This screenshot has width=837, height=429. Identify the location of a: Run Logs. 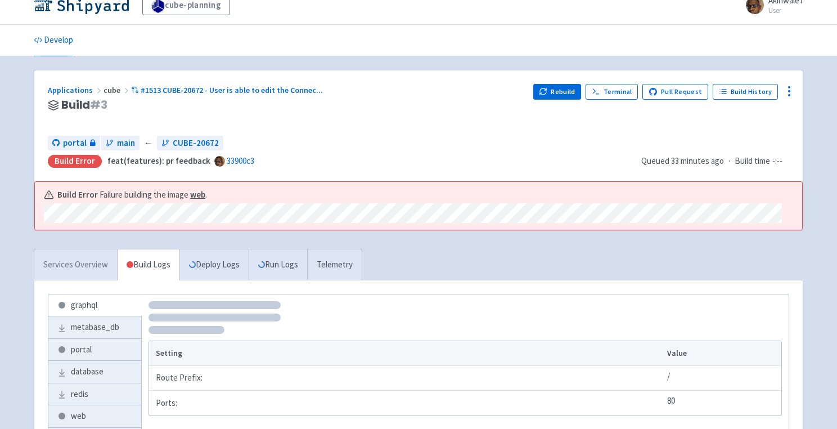
(278, 265).